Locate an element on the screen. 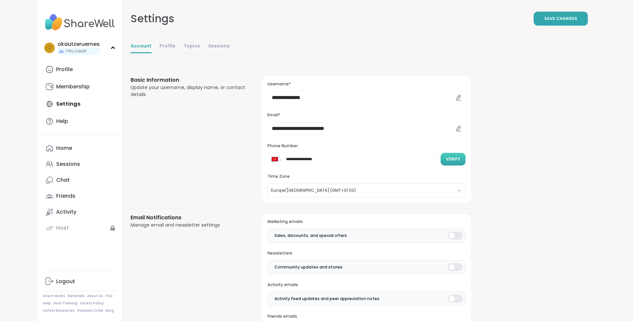 Image resolution: width=633 pixels, height=321 pixels. button: Verify is located at coordinates (453, 159).